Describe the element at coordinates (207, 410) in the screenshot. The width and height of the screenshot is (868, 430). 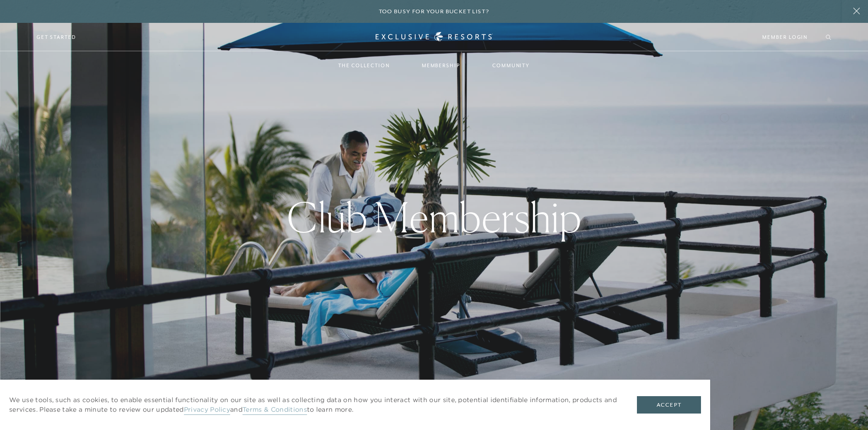
I see `a: Privacy Policy` at that location.